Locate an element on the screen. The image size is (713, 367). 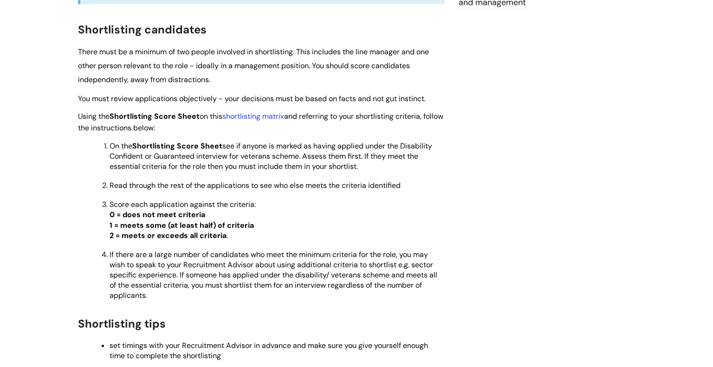
span: Shortlisting candidates is located at coordinates (142, 29).